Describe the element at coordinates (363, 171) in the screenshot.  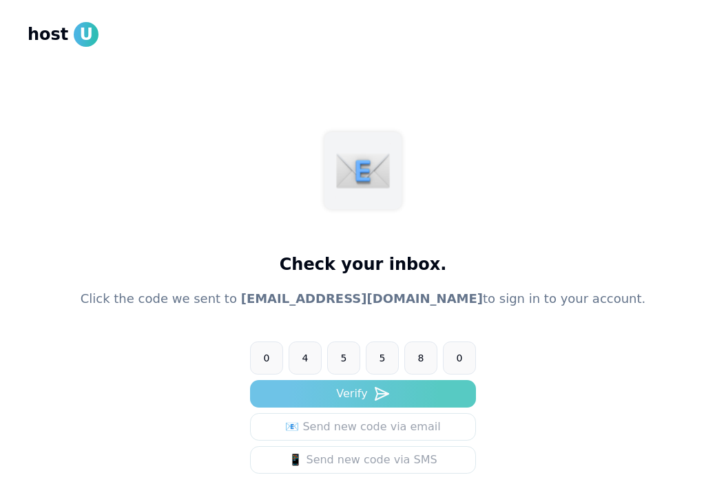
I see `img: mail` at that location.